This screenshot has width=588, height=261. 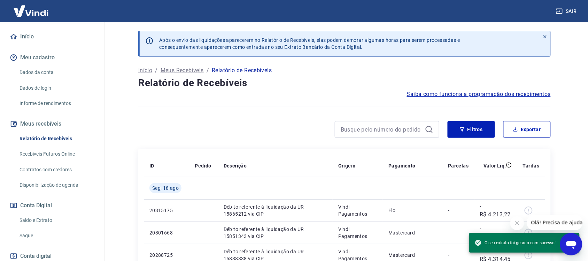 What do you see at coordinates (412, 210) in the screenshot?
I see `p: Elo` at bounding box center [412, 210].